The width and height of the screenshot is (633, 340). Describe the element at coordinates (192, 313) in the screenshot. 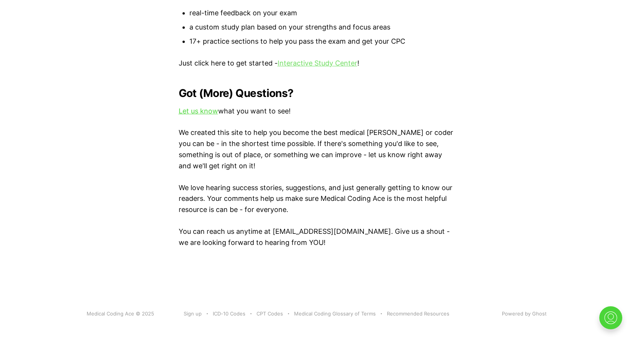

I see `a: Sign up` at that location.